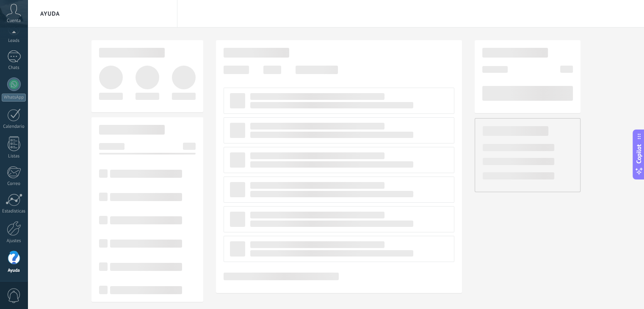  I want to click on div: Correo, so click(14, 184).